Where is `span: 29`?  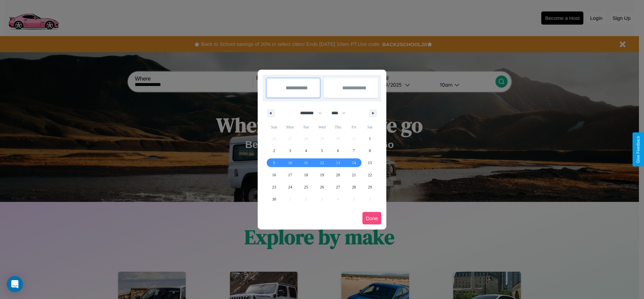
span: 29 is located at coordinates (370, 187).